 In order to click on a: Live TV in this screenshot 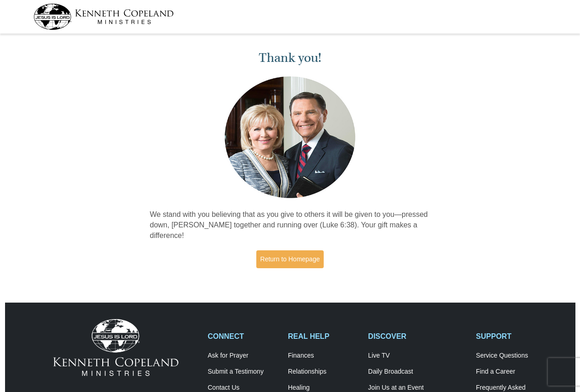, I will do `click(417, 356)`.